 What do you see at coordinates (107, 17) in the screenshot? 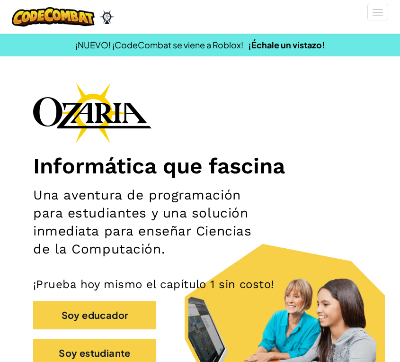
I see `img: Ozaria` at bounding box center [107, 17].